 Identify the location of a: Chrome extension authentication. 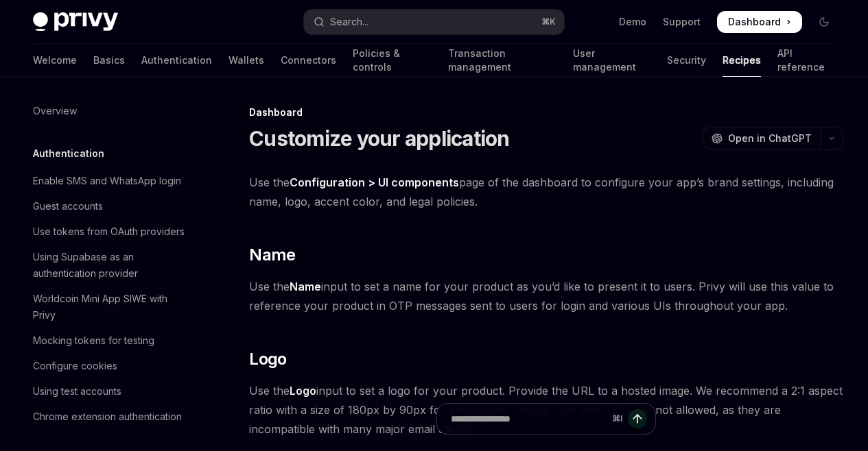
(110, 417).